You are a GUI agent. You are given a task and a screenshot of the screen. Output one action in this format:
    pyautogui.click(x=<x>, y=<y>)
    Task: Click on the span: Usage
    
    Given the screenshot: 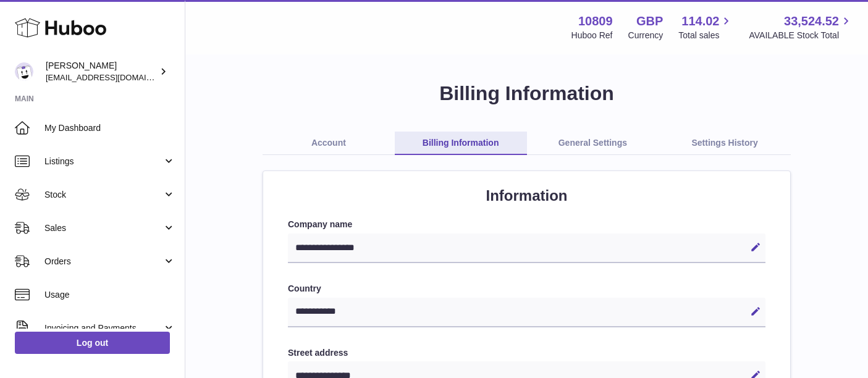 What is the action you would take?
    pyautogui.click(x=110, y=295)
    